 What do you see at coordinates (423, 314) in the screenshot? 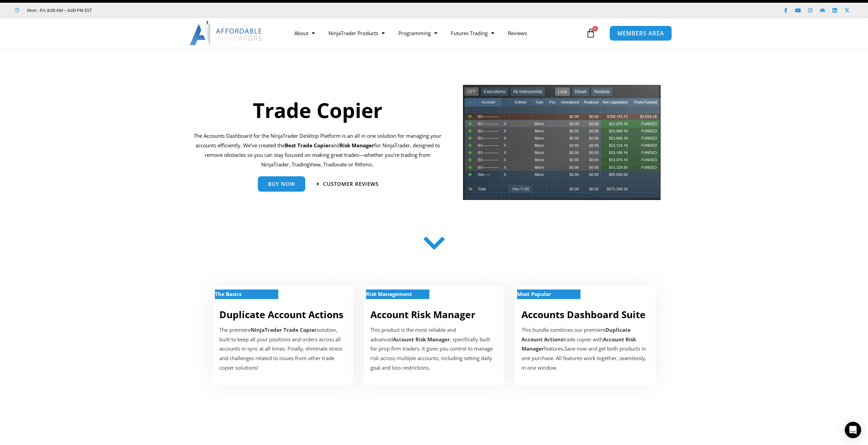
I see `a: Account Risk Manager` at bounding box center [423, 314].